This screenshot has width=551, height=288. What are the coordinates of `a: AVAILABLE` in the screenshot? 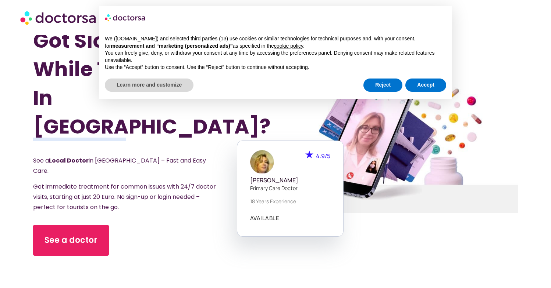 It's located at (265, 219).